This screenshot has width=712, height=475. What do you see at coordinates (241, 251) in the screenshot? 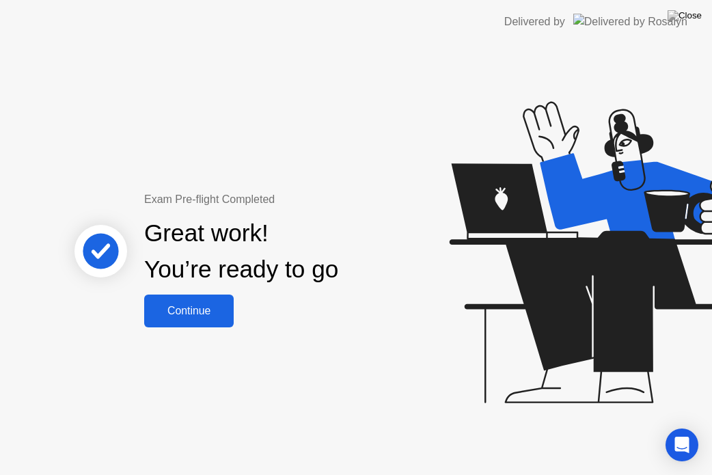
I see `div: Great work! You’re ready to go` at bounding box center [241, 251].